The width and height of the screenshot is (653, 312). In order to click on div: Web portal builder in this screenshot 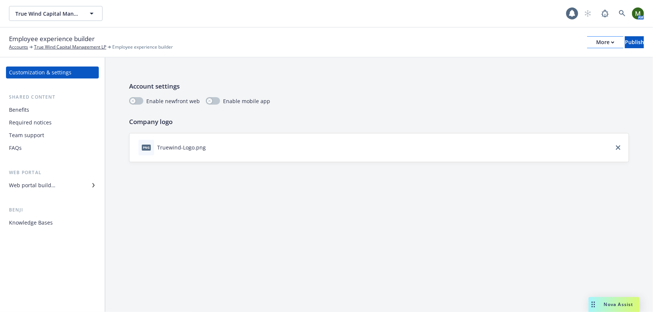, I will do `click(32, 186)`.